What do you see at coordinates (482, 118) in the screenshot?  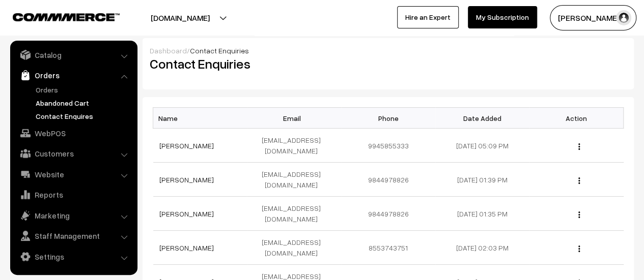 I see `th: Date Added` at bounding box center [482, 118].